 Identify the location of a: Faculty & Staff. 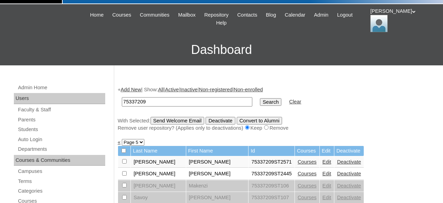
(61, 110).